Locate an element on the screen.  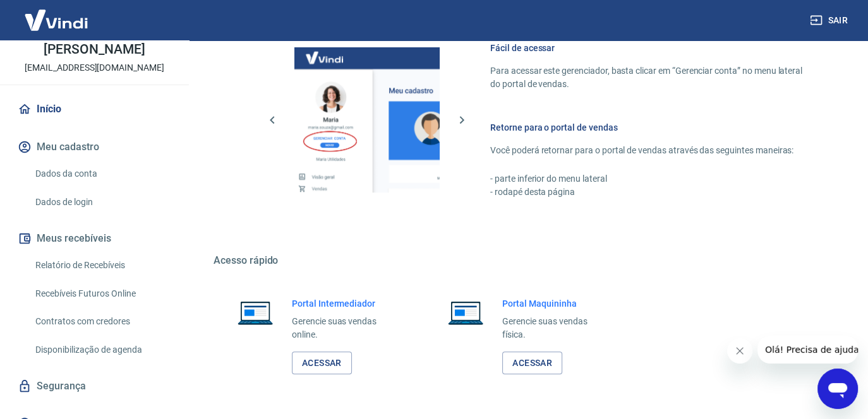
button: Sair is located at coordinates (830, 21).